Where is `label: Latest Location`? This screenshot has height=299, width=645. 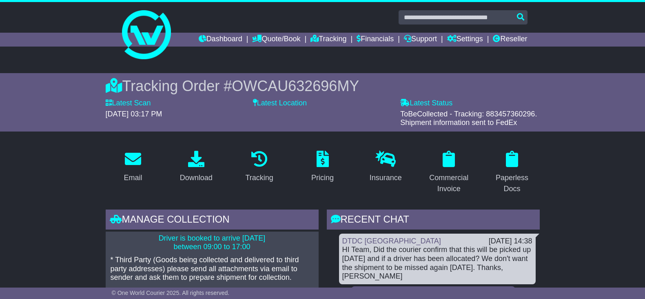
label: Latest Location is located at coordinates (280, 103).